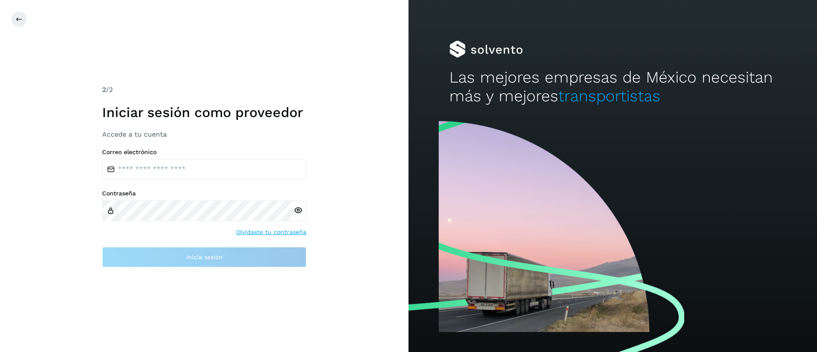 This screenshot has width=817, height=352. I want to click on label: Correo electrónico, so click(204, 152).